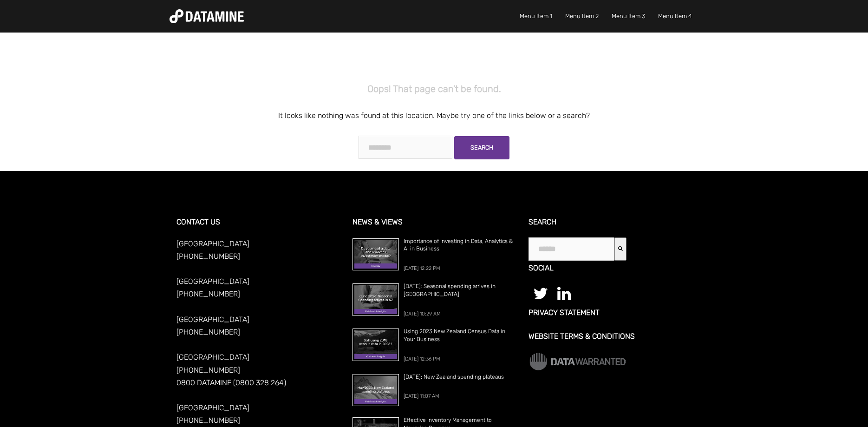 This screenshot has height=427, width=868. Describe the element at coordinates (434, 115) in the screenshot. I see `p: It looks like nothing was found at this location. Maybe try one of the links below or a search?` at that location.